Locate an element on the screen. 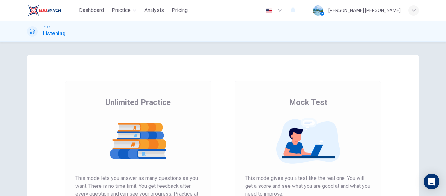 This screenshot has height=196, width=446. span: Analysis is located at coordinates (154, 10).